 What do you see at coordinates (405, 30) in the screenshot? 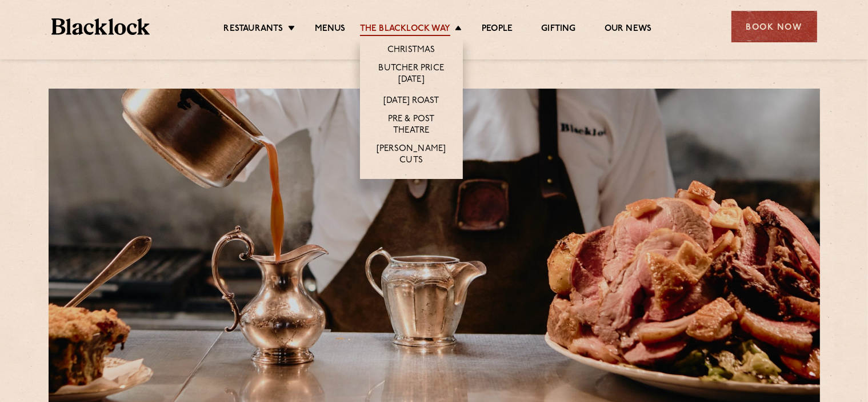
I see `a: The Blacklock Way` at bounding box center [405, 30].